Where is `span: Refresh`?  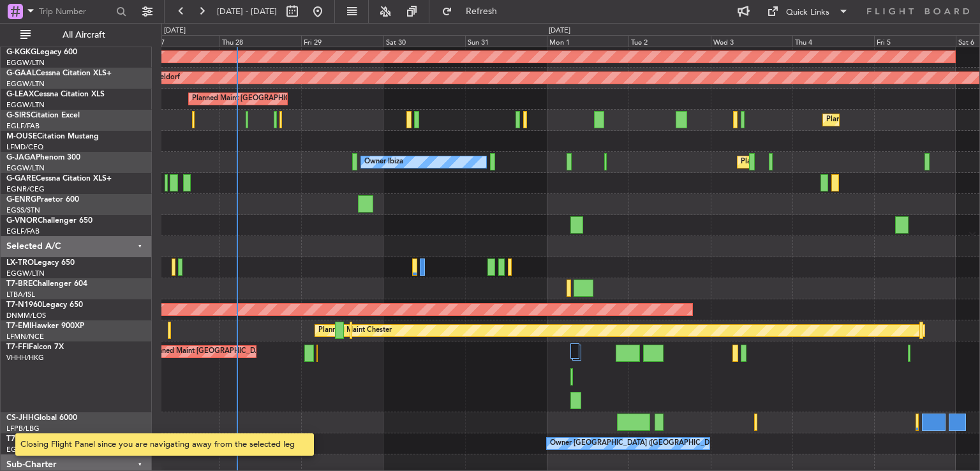 span: Refresh is located at coordinates (482, 12).